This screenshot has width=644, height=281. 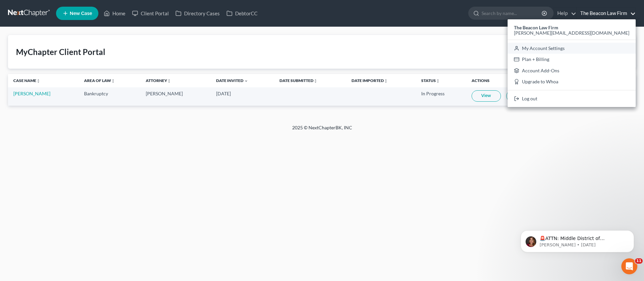 What do you see at coordinates (67, 25) in the screenshot?
I see `div: message notification from Katie, 1d ago. 🚨ATTN: Middle District of Florida The court has added a ...` at bounding box center [67, 25].